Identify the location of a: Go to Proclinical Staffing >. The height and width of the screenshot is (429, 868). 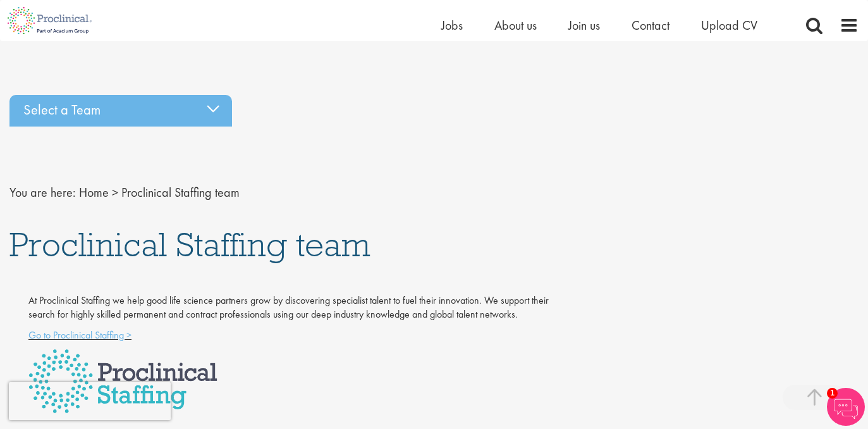
(79, 334).